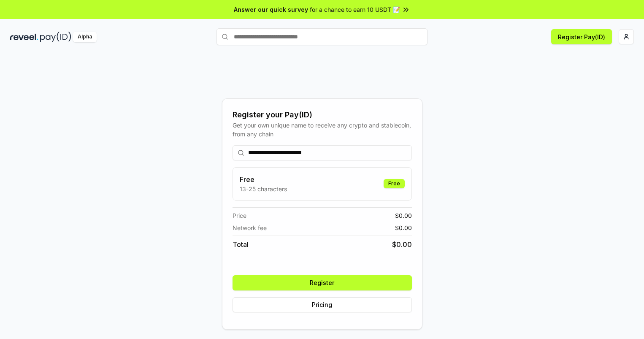  I want to click on span: for a chance to earn 10 USDT 📝, so click(355, 9).